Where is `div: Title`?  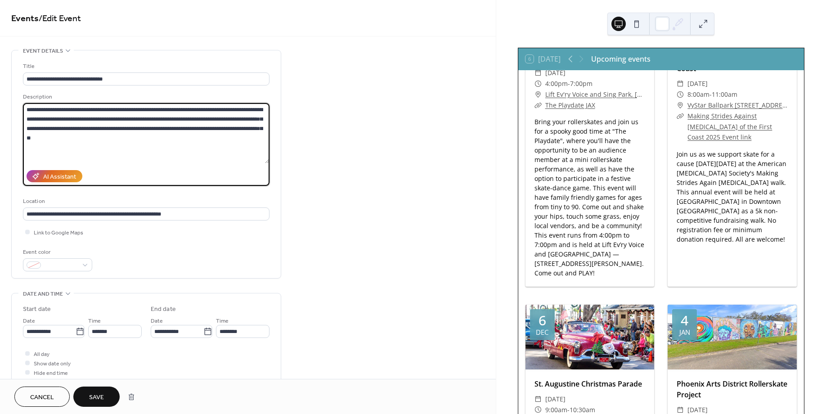
div: Title is located at coordinates (145, 66).